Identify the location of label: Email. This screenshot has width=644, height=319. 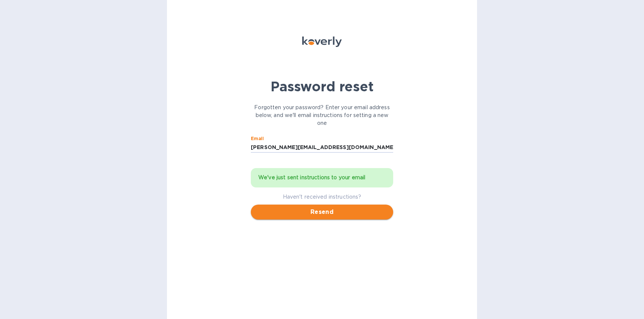
(257, 138).